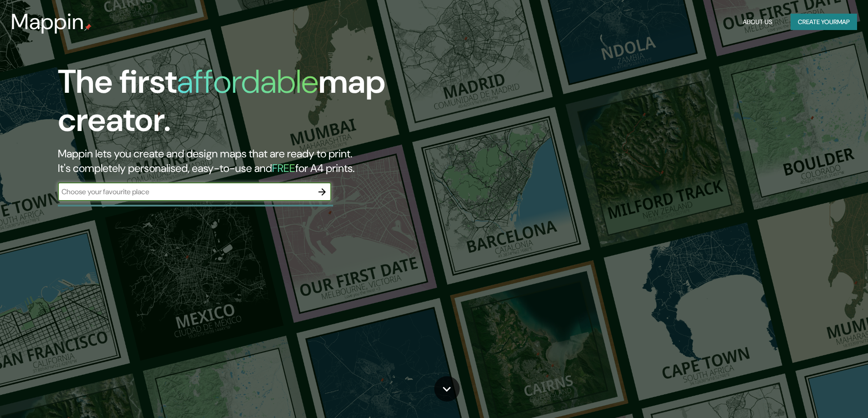  Describe the element at coordinates (47, 22) in the screenshot. I see `h3: Mappin` at that location.